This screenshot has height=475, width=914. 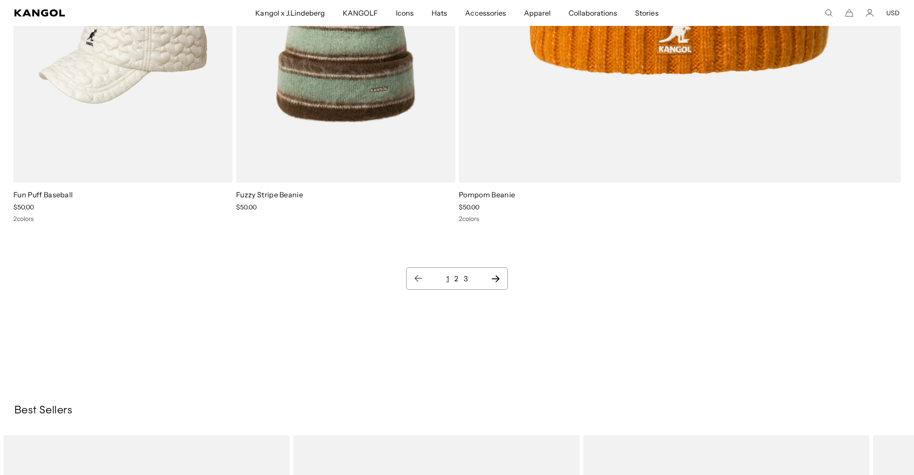 I want to click on nav: Pagination, so click(x=457, y=279).